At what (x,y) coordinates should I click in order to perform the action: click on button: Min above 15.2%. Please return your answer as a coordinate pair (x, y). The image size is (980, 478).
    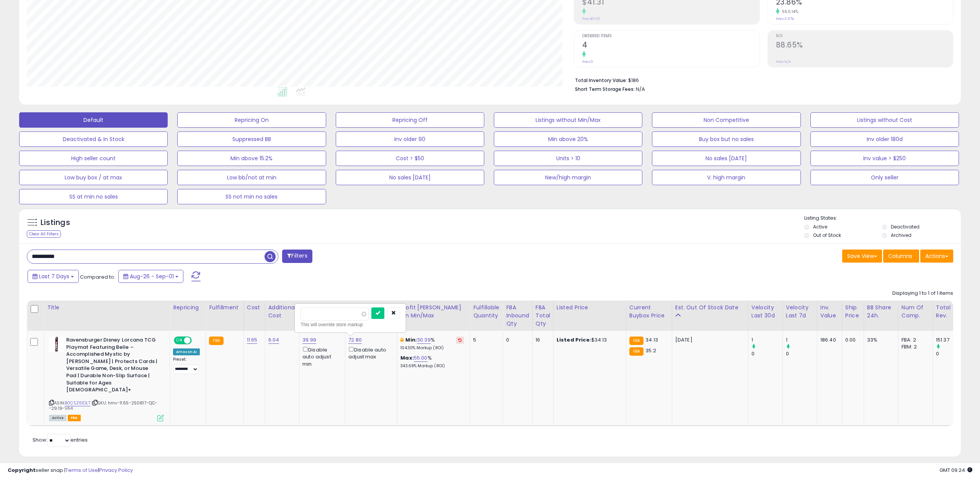
    Looking at the image, I should click on (251, 158).